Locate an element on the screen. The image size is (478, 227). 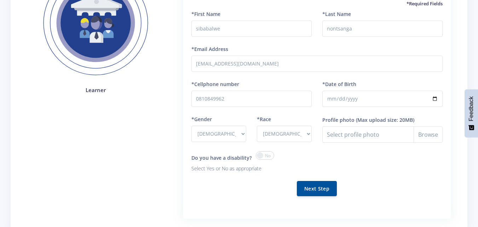
label: *Email Address is located at coordinates (210, 49).